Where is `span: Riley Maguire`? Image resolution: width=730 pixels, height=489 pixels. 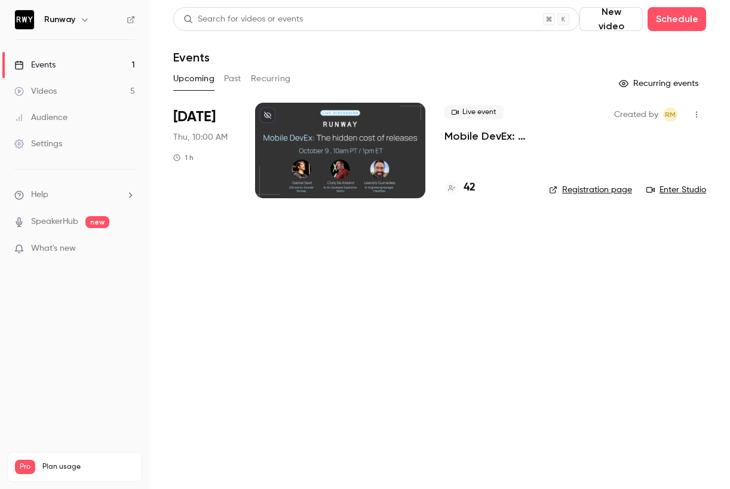 span: Riley Maguire is located at coordinates (670, 115).